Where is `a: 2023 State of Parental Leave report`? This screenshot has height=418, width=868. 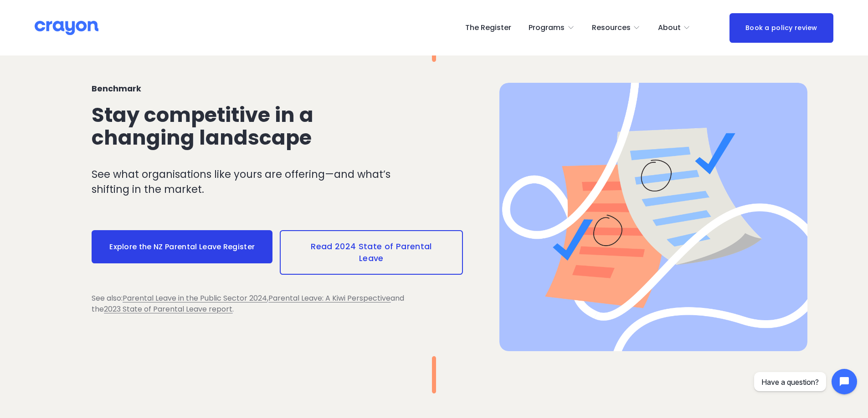
a: 2023 State of Parental Leave report is located at coordinates (168, 309).